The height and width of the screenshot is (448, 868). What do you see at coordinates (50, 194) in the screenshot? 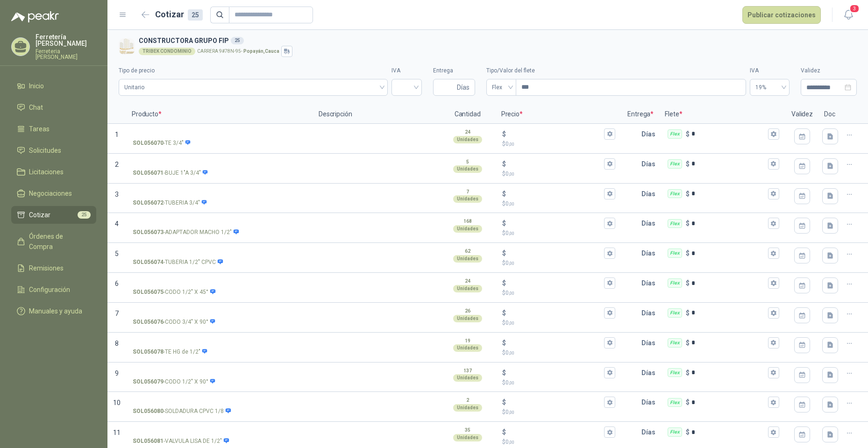
I see `span: Negociaciones` at bounding box center [50, 194].